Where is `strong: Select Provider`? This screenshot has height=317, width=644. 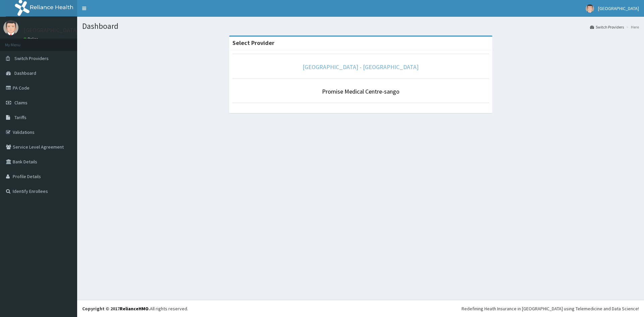
strong: Select Provider is located at coordinates (253, 42).